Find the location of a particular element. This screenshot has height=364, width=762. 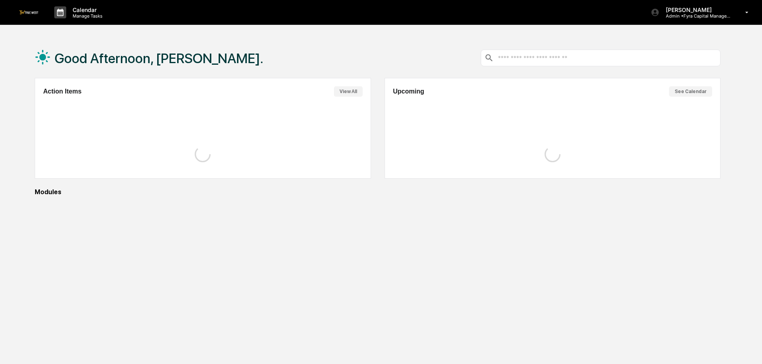

p: Admin • Fyra Capital Management is located at coordinates (697, 16).